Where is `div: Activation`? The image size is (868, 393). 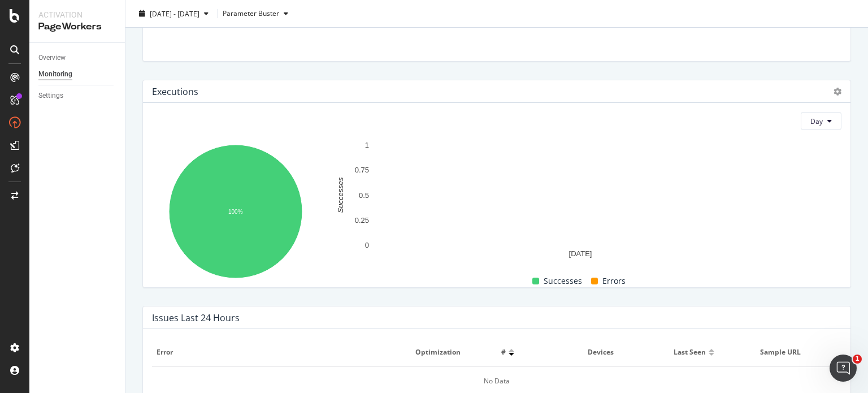 div: Activation is located at coordinates (77, 15).